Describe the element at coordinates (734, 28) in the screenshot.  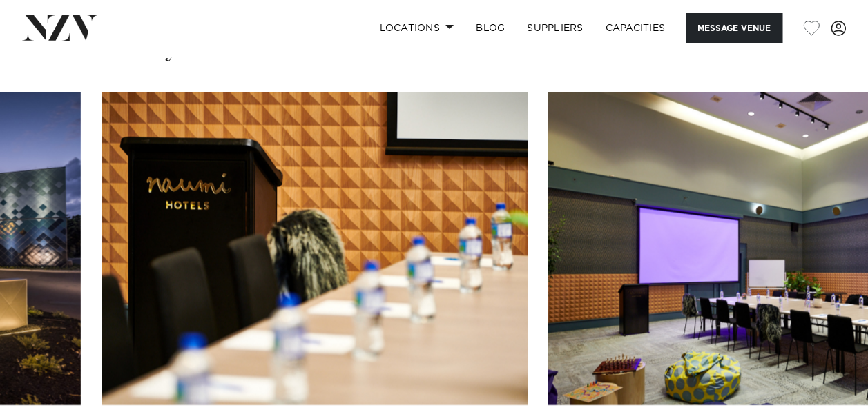
I see `button: Message Venue` at that location.